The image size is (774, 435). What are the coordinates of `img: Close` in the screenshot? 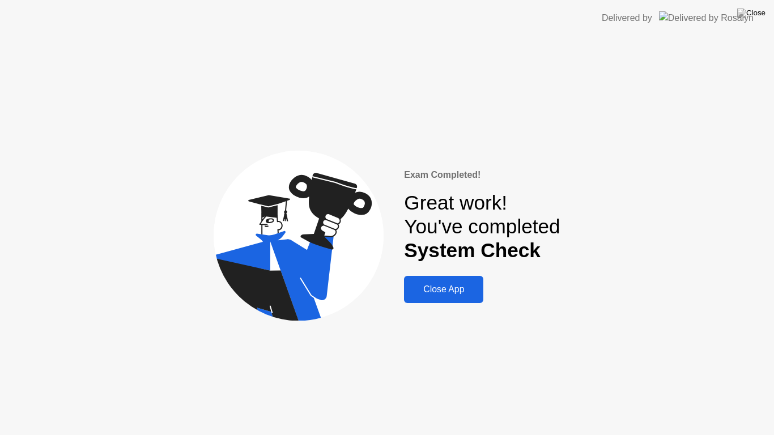 It's located at (752, 13).